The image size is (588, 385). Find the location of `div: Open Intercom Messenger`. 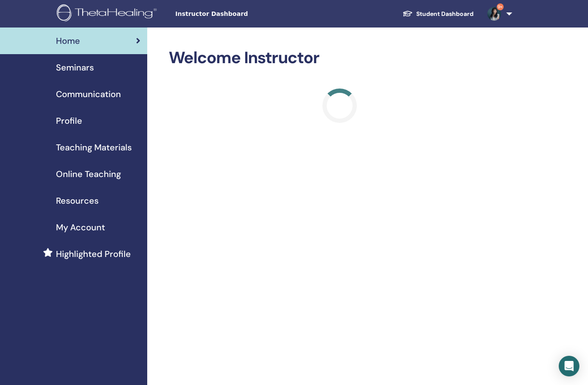

div: Open Intercom Messenger is located at coordinates (569, 367).